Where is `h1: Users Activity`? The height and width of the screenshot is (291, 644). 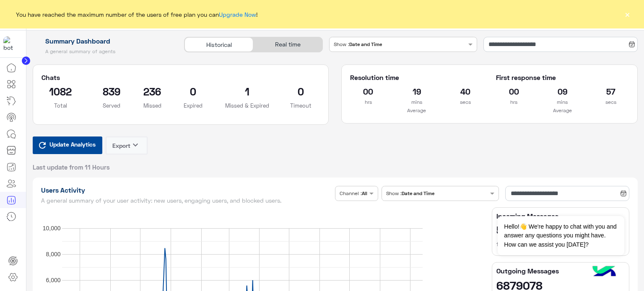 h1: Users Activity is located at coordinates (186, 190).